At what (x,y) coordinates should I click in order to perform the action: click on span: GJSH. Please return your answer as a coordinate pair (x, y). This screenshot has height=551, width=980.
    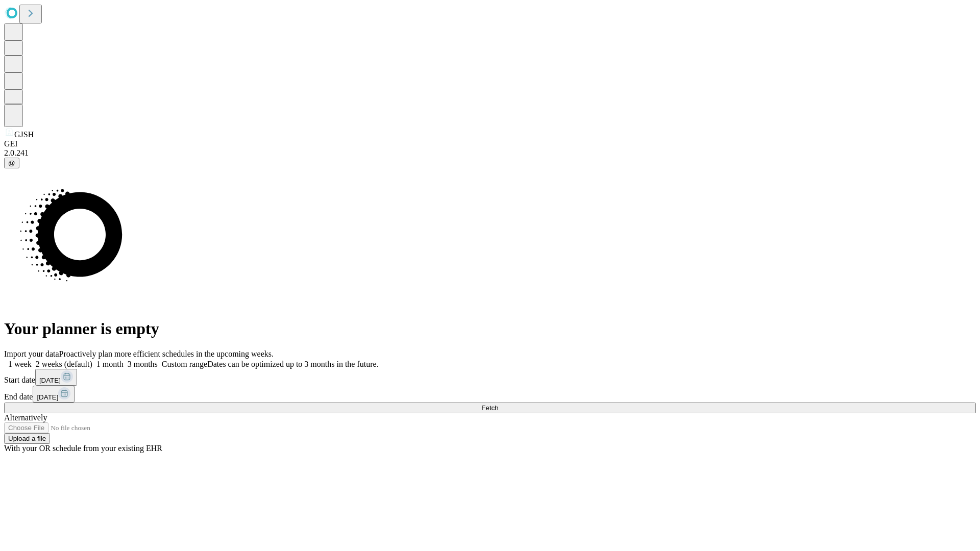
    Looking at the image, I should click on (24, 135).